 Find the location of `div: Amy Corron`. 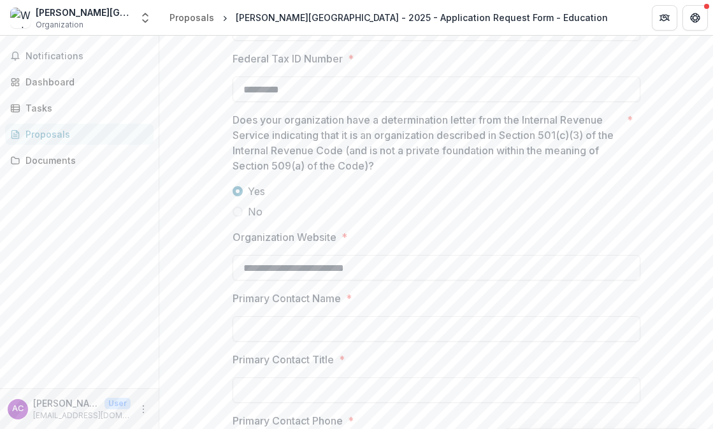

div: Amy Corron is located at coordinates (18, 409).